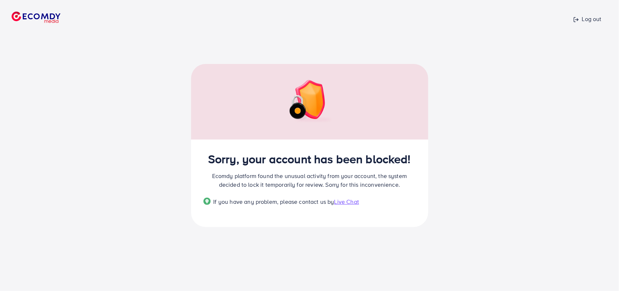 The height and width of the screenshot is (291, 619). Describe the element at coordinates (310, 102) in the screenshot. I see `img: img` at that location.